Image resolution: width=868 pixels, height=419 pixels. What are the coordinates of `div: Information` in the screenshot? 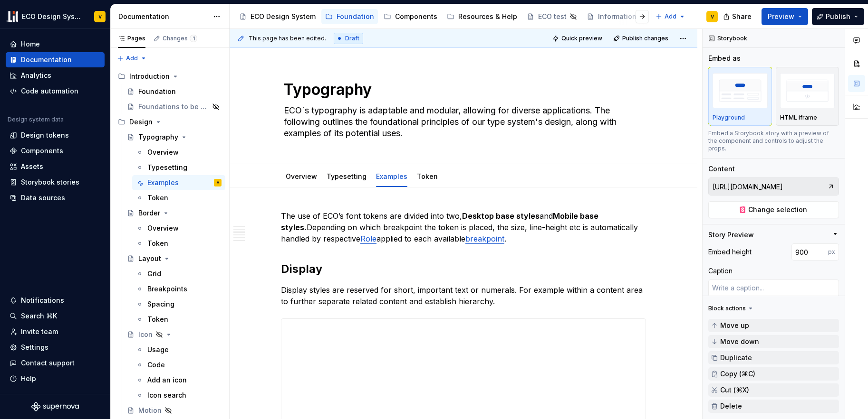 It's located at (616, 16).